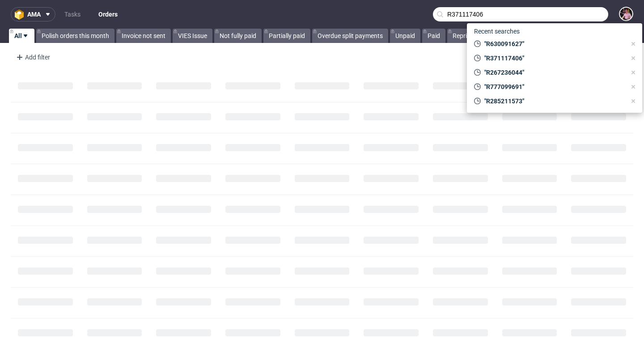 This screenshot has height=348, width=644. Describe the element at coordinates (32, 57) in the screenshot. I see `div: Add filter` at that location.